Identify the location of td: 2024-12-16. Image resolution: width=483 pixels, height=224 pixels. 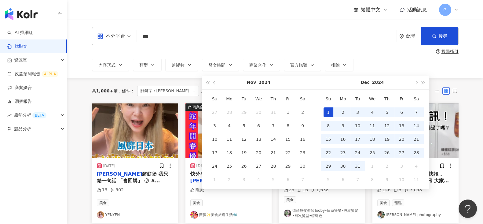
(343, 139).